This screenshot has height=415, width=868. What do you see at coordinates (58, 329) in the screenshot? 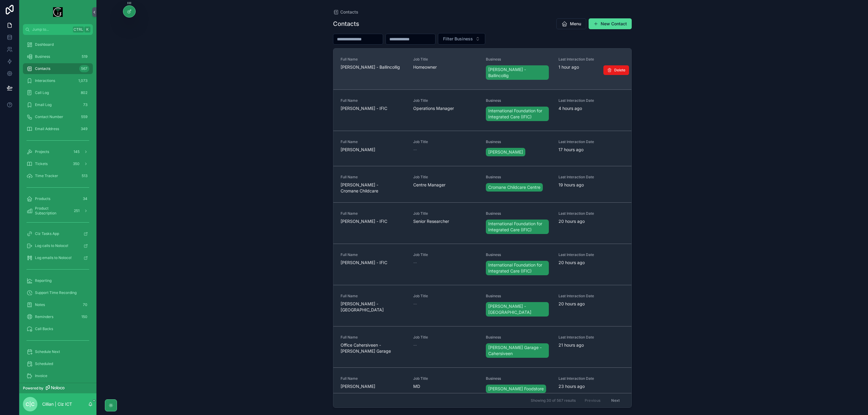
I see `a: Call Backs` at bounding box center [58, 329].